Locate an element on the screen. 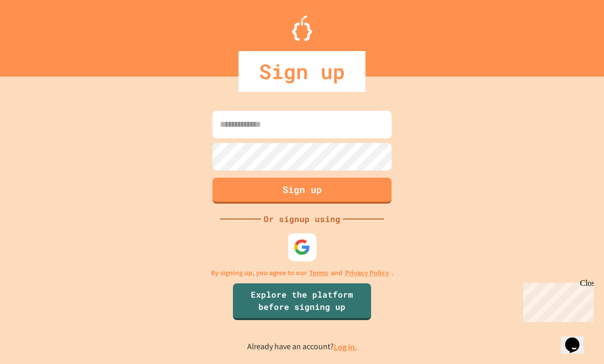 The height and width of the screenshot is (364, 604). p: By signing up, you agree to our and . is located at coordinates (302, 273).